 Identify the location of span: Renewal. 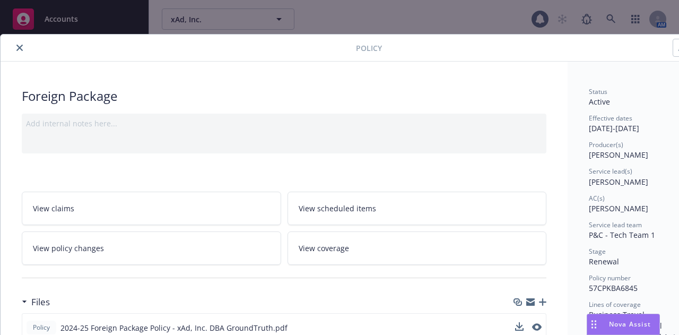
(604, 261).